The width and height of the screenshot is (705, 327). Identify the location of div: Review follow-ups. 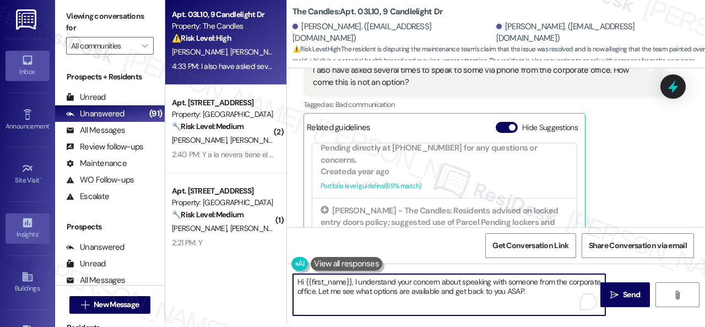
(105, 147).